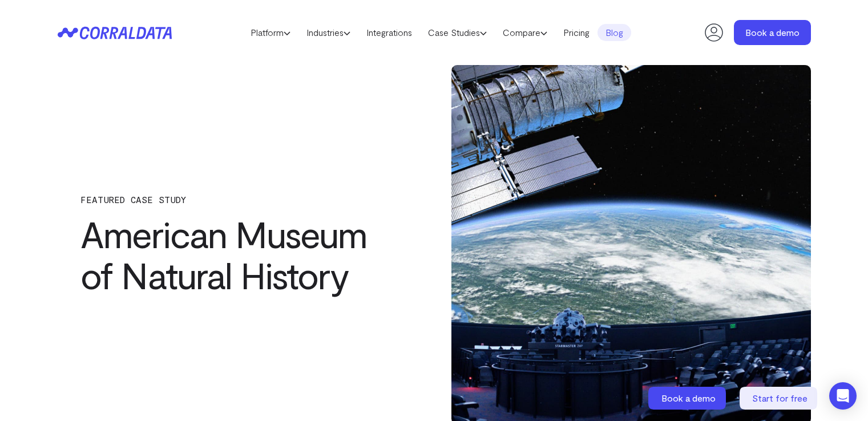 Image resolution: width=868 pixels, height=421 pixels. I want to click on a: Start for free, so click(779, 398).